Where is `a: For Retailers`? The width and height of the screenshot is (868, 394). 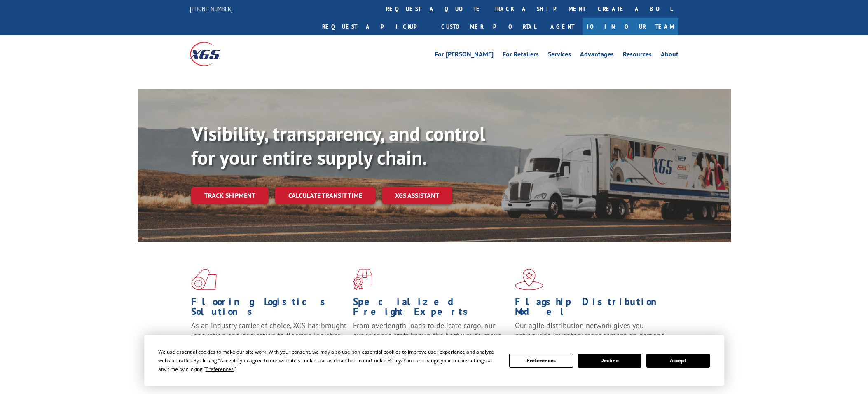 a: For Retailers is located at coordinates (520, 56).